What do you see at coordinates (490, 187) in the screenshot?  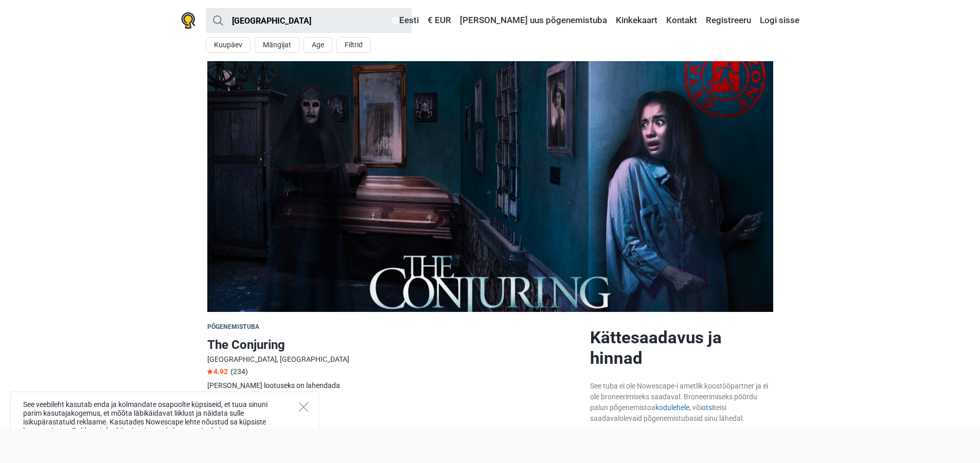 I see `img: The Conjuring photo 1` at bounding box center [490, 187].